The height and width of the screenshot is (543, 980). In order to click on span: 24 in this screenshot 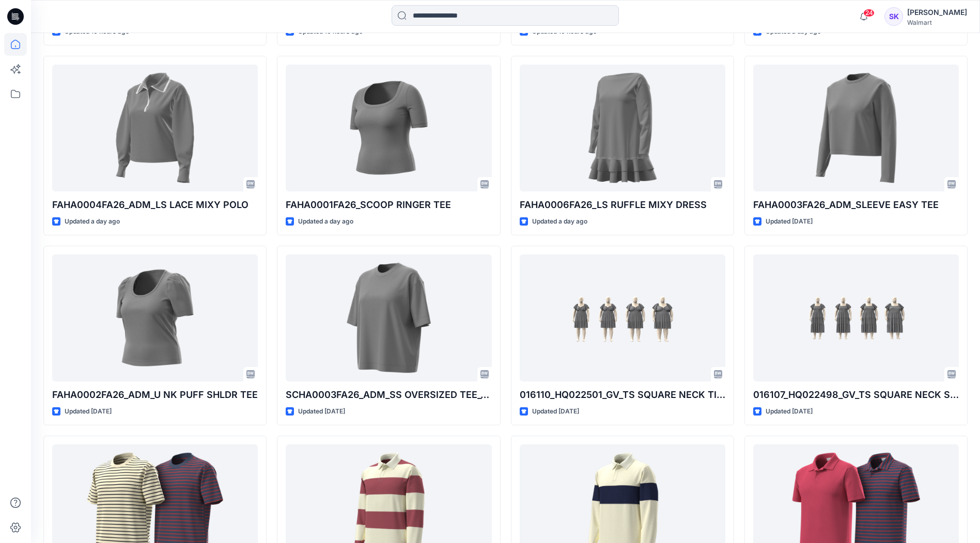, I will do `click(869, 13)`.